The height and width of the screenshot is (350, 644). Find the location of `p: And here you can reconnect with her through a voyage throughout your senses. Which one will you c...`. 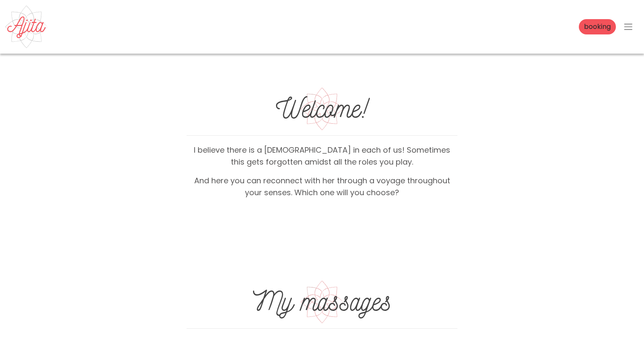

p: And here you can reconnect with her through a voyage throughout your senses. Which one will you c... is located at coordinates (322, 187).